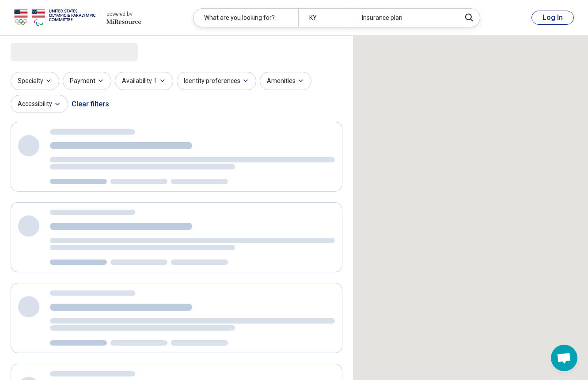  Describe the element at coordinates (78, 17) in the screenshot. I see `a: USOPCpowered by` at that location.